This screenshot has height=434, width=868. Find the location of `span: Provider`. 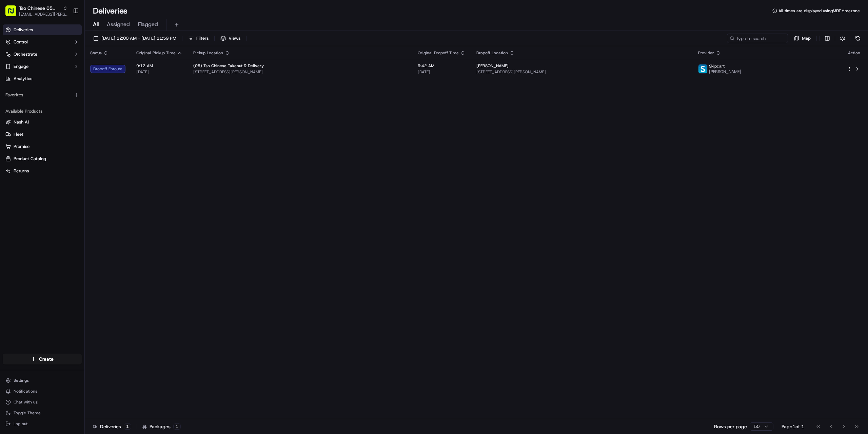

span: Provider is located at coordinates (706, 53).